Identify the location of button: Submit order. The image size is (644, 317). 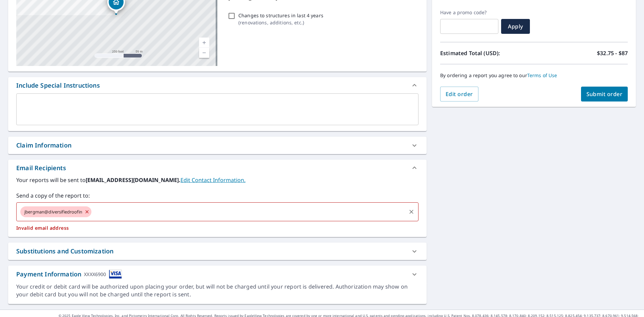
(604, 94).